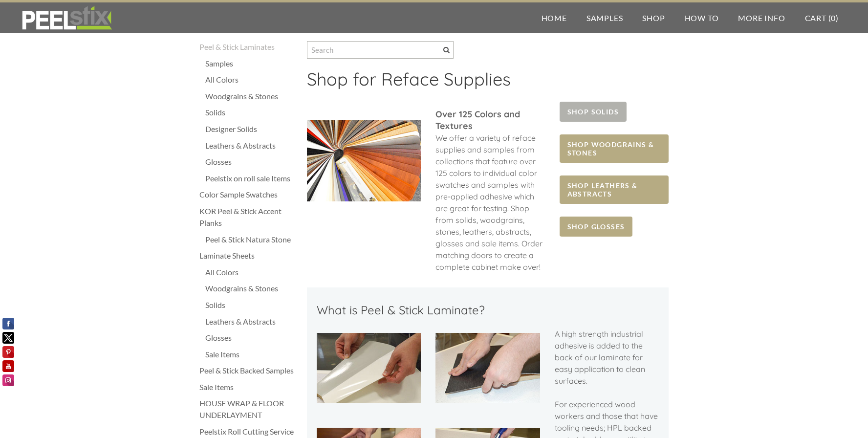 This screenshot has width=868, height=438. What do you see at coordinates (593, 111) in the screenshot?
I see `span: SHOP SOLIDS` at bounding box center [593, 111].